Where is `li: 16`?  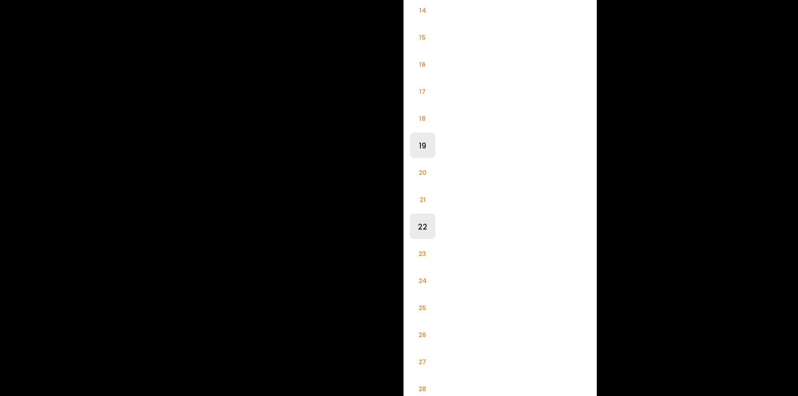
li: 16 is located at coordinates (422, 64).